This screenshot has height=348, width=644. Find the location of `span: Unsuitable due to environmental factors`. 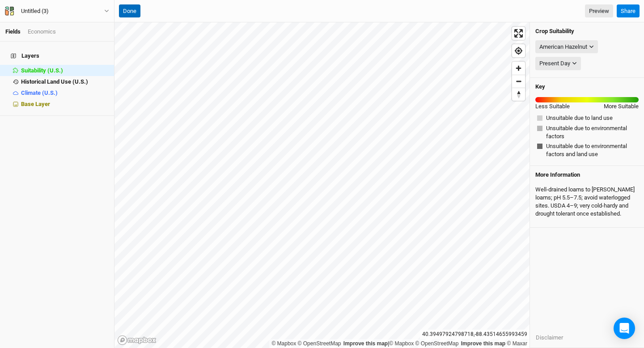

span: Unsuitable due to environmental factors is located at coordinates (592, 132).